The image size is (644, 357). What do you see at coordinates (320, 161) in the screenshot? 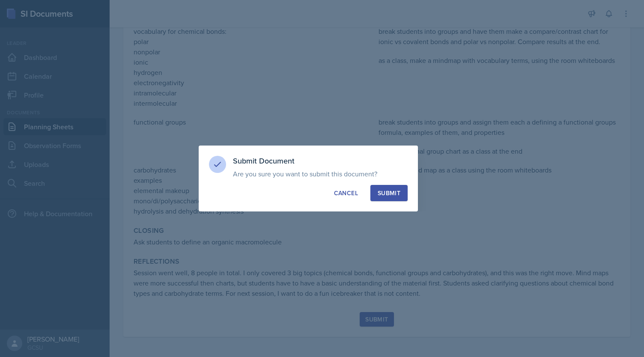
I see `h3: Submit Document` at bounding box center [320, 161].